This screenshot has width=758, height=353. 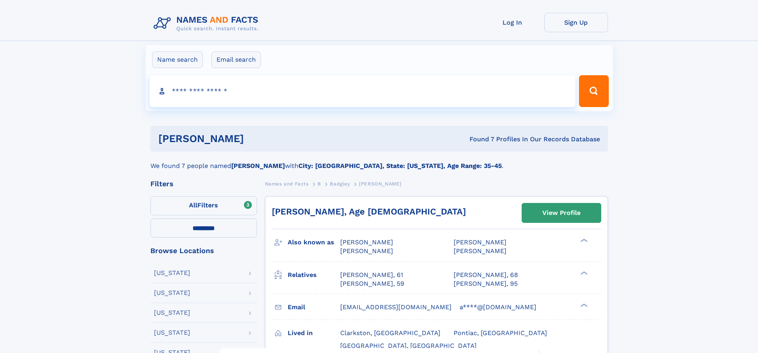 I want to click on div: We found 7 people named with ., so click(x=379, y=161).